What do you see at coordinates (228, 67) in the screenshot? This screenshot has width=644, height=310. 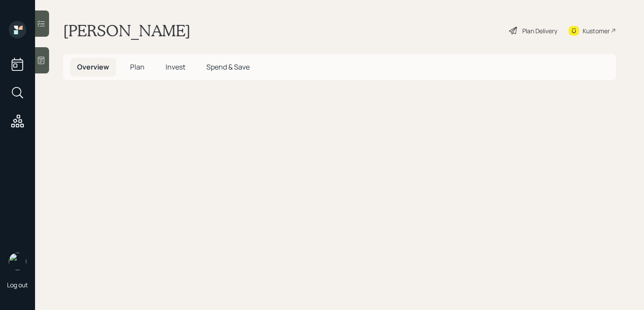 I see `span: Spend & Save` at bounding box center [228, 67].